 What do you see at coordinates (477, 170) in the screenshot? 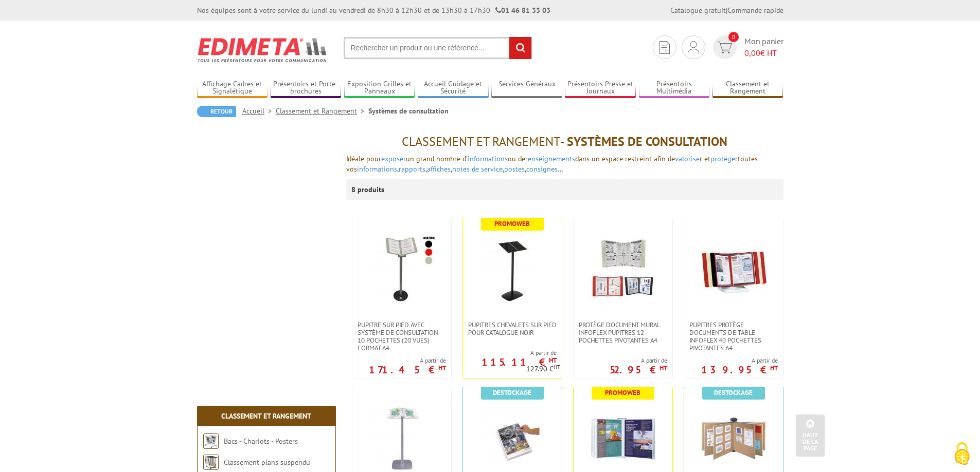
I see `a: notes de service` at bounding box center [477, 170].